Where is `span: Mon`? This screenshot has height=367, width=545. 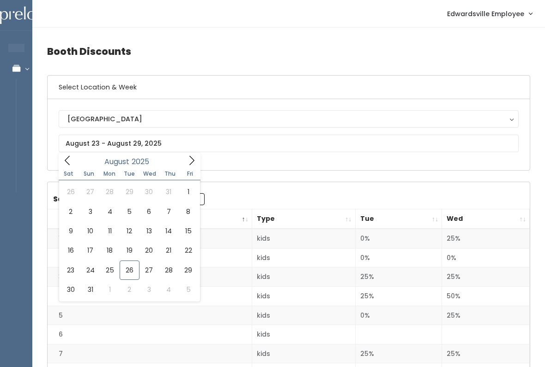 span: Mon is located at coordinates (109, 174).